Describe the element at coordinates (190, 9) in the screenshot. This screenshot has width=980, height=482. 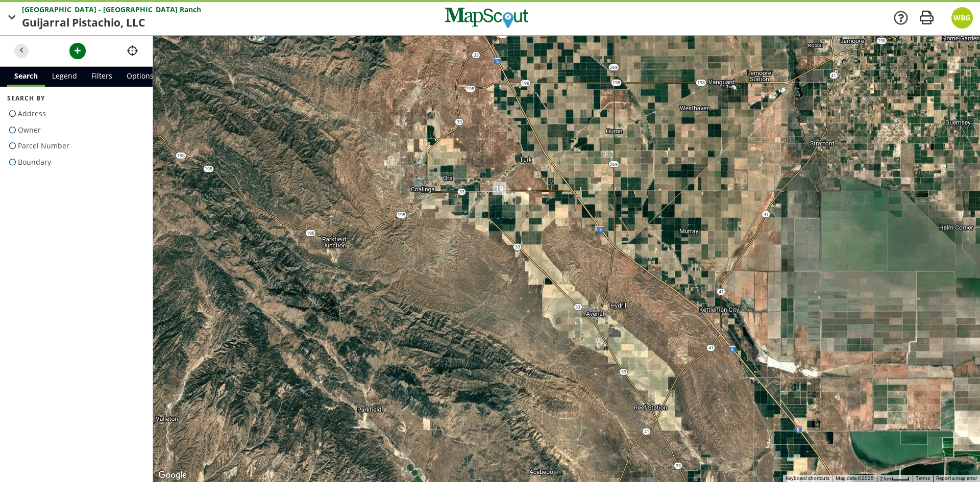
I see `span: Ranch` at that location.